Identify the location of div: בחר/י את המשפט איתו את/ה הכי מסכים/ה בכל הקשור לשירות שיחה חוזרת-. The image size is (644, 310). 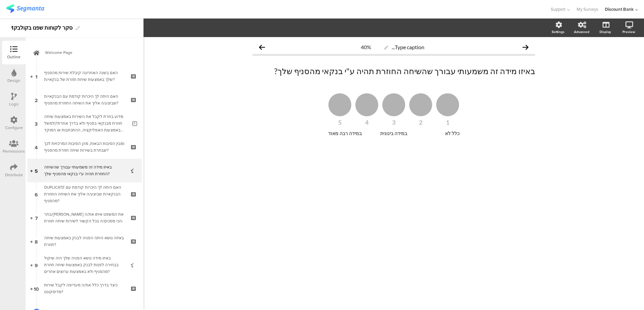
(84, 217).